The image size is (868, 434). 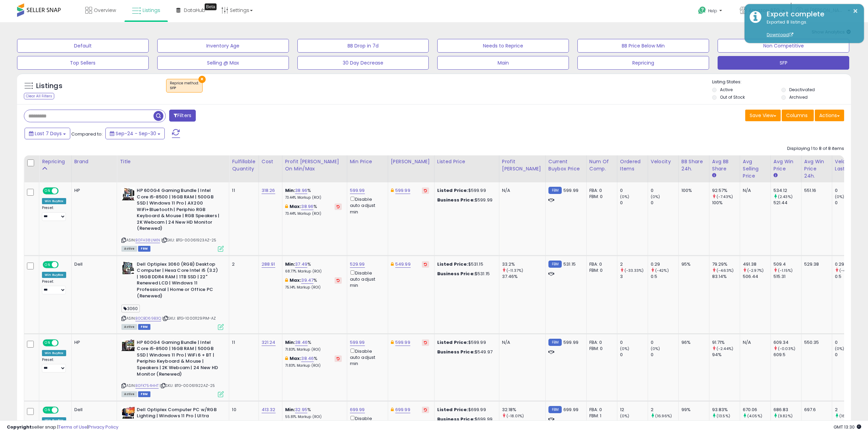 I want to click on div: Min Price, so click(x=367, y=161).